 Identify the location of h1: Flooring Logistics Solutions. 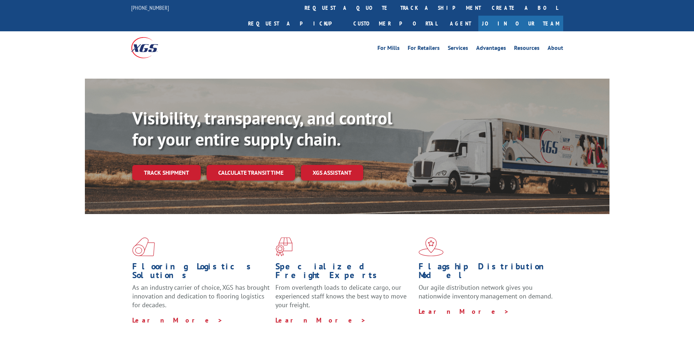
(201, 273).